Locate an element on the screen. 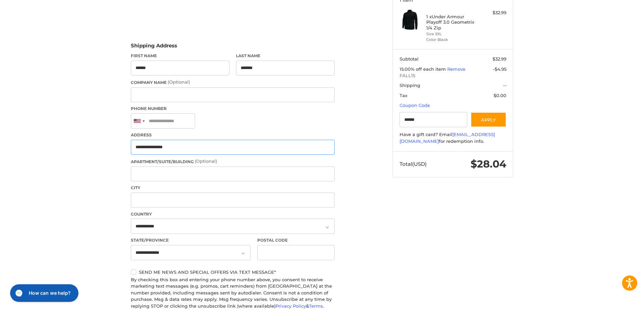 The image size is (644, 311). button: Apply is located at coordinates (488, 120).